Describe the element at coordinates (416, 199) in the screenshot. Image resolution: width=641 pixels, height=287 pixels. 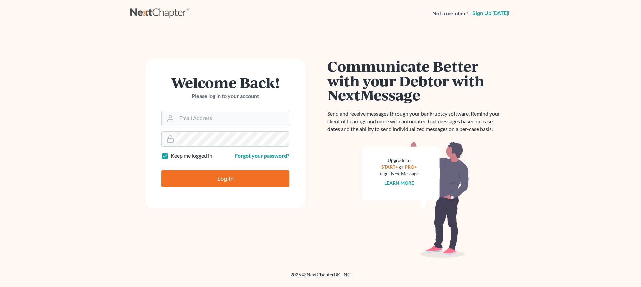
I see `img: nextmessage_bg-59042aed3d76b12b5cd301f8e5b87938c9018125f34e5fa2b7a6b67550977c72.svg` at that location.